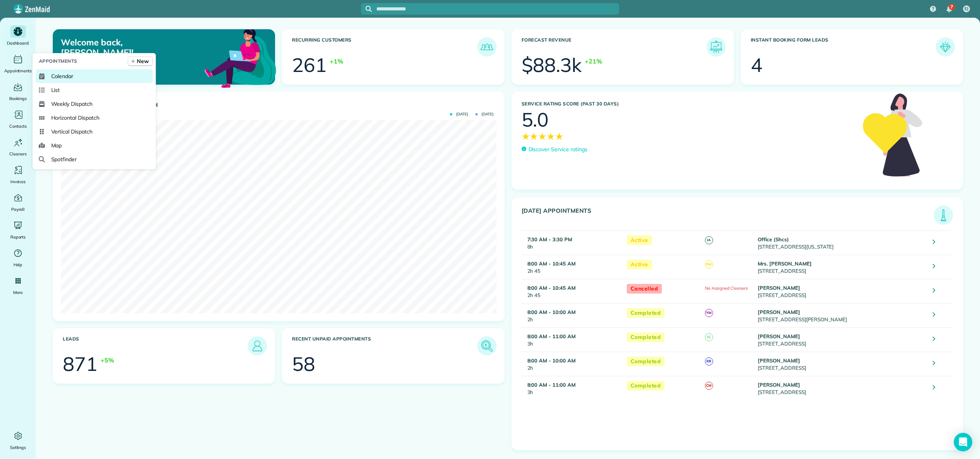 The width and height of the screenshot is (980, 459). What do you see at coordinates (257, 346) in the screenshot?
I see `img: icon_leads-1bed01f49abd5b7fead27621c3d59655bb73ed531f8eeb49469d10e621d6b896.png` at bounding box center [257, 346].